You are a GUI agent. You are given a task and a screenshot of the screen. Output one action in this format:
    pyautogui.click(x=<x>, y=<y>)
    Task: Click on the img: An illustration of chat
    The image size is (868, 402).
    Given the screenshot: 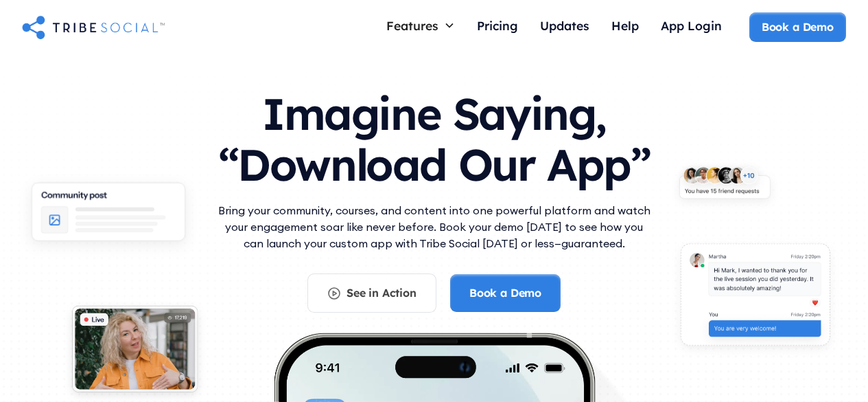 What is the action you would take?
    pyautogui.click(x=755, y=297)
    